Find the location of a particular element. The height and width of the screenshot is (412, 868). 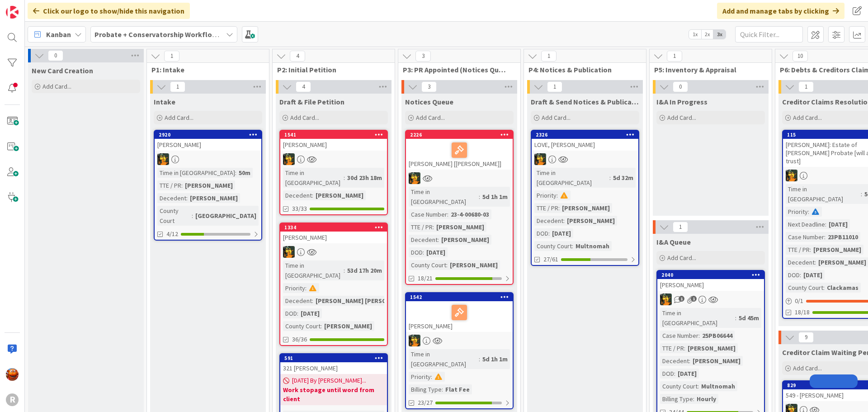

span: 18/18 is located at coordinates (802, 312).